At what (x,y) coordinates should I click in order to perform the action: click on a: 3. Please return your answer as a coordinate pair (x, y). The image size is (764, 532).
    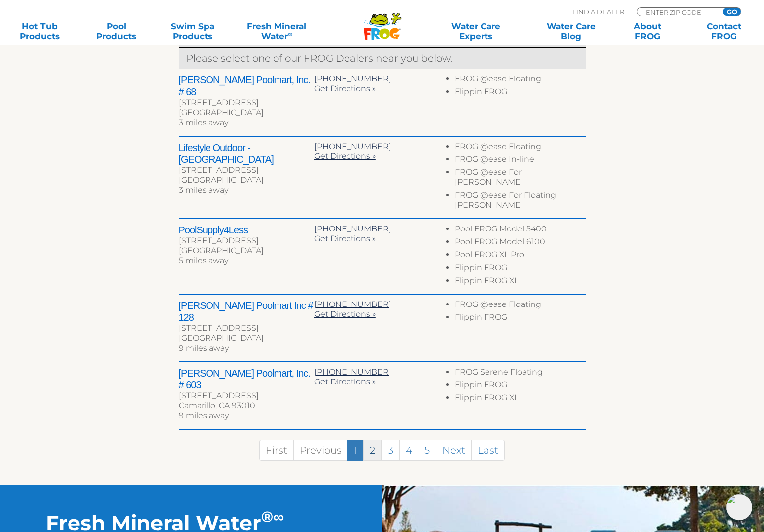
    Looking at the image, I should click on (390, 450).